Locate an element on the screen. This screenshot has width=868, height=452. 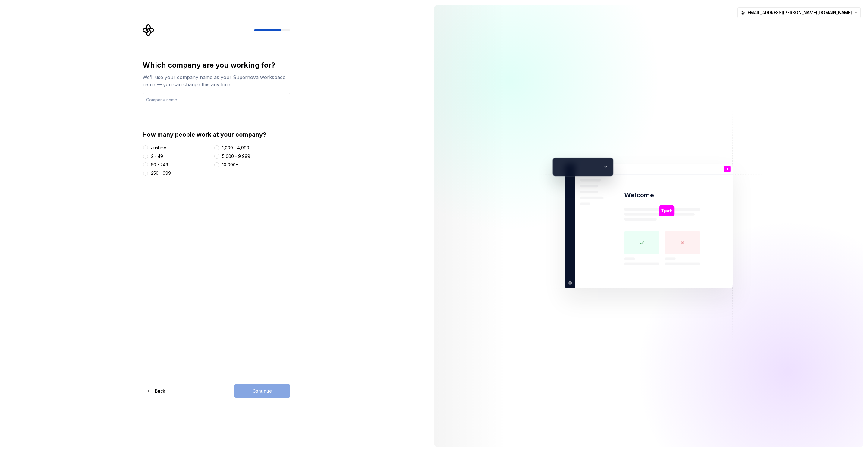
input: Company name is located at coordinates (217, 99).